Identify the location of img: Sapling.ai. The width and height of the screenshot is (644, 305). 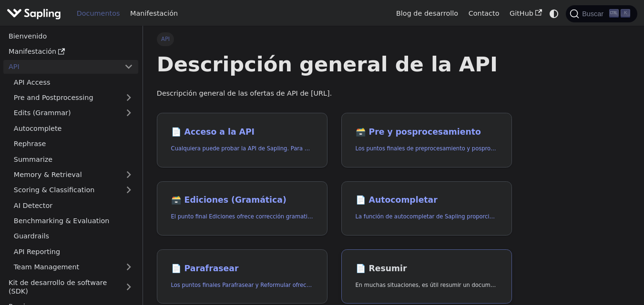
(34, 13).